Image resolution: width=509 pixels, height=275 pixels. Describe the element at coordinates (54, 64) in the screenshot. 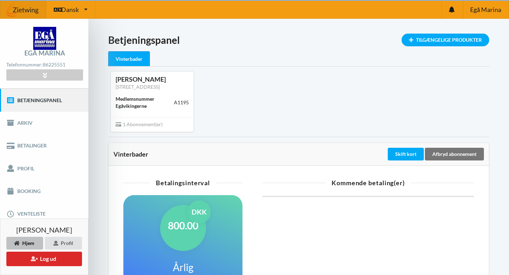

I see `strong: 86225551` at that location.